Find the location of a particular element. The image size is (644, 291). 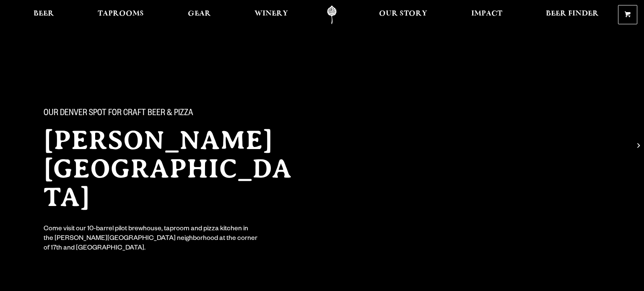

span: Gear is located at coordinates (199, 14).